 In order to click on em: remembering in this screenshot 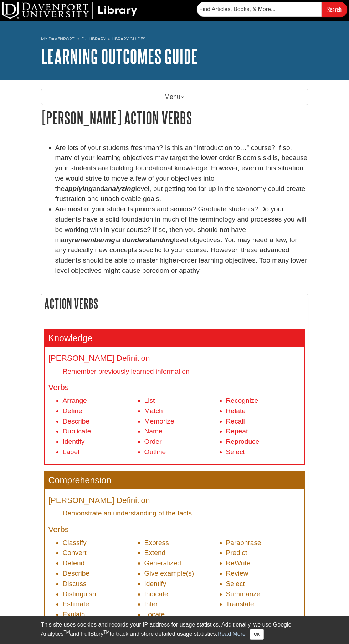, I will do `click(93, 240)`.